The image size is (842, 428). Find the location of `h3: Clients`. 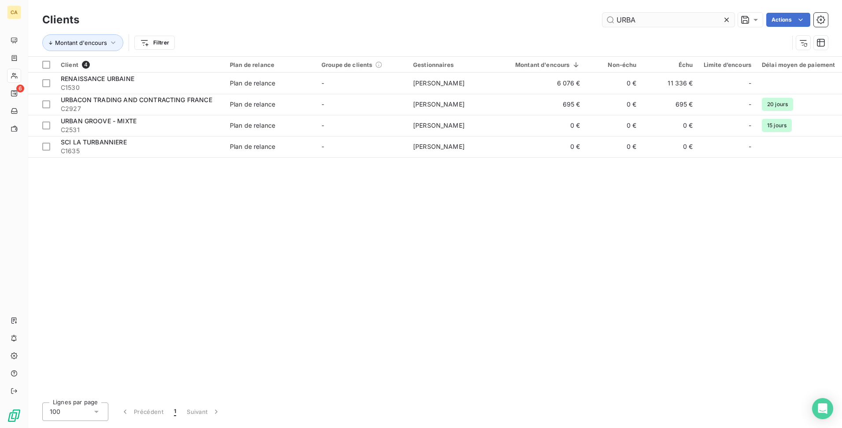

h3: Clients is located at coordinates (61, 20).